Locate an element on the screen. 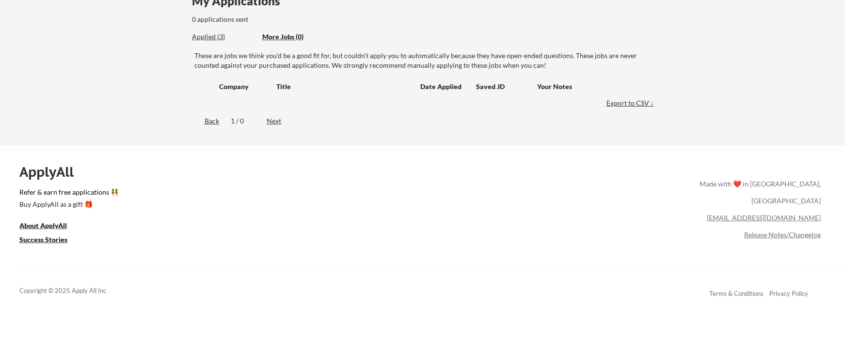 The height and width of the screenshot is (353, 845). div: Back is located at coordinates (204, 121).